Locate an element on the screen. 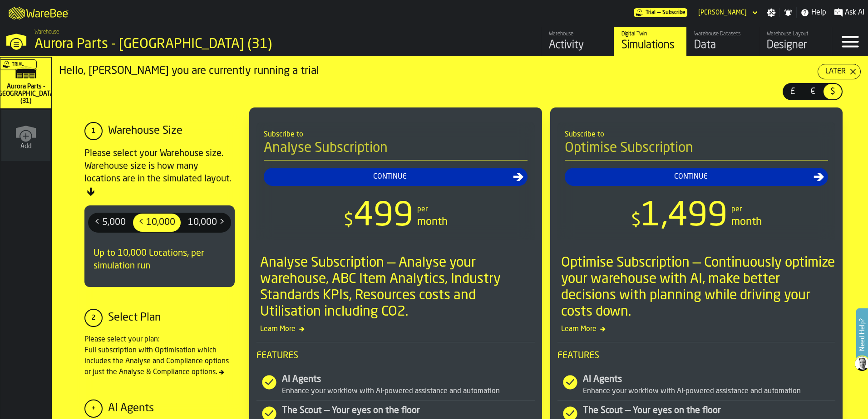  span: 10,000 > is located at coordinates (206, 223).